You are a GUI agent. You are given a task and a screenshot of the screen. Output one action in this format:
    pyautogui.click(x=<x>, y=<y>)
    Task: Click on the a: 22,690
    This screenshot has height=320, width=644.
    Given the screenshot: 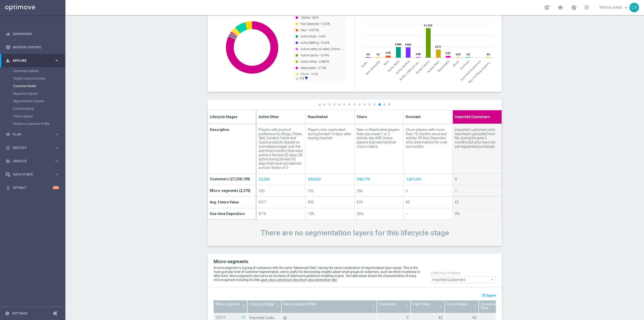 What is the action you would take?
    pyautogui.click(x=264, y=179)
    